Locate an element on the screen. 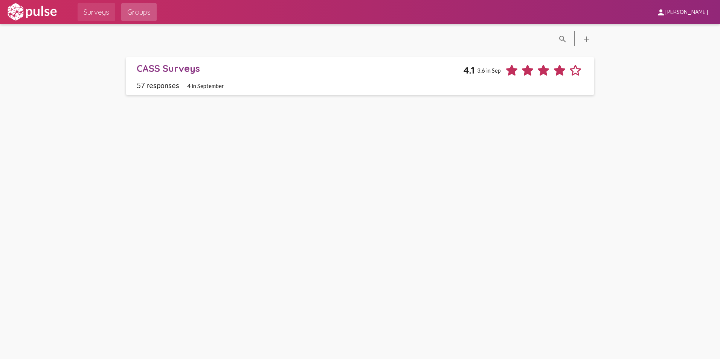  a: Surveys is located at coordinates (96, 12).